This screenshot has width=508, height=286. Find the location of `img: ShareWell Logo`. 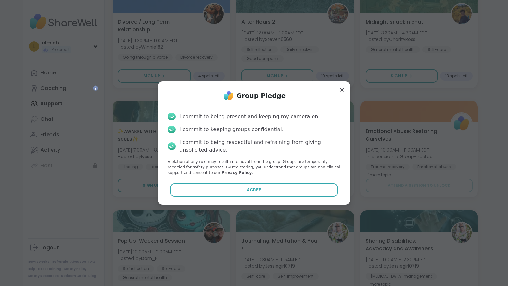

img: ShareWell Logo is located at coordinates (229, 96).